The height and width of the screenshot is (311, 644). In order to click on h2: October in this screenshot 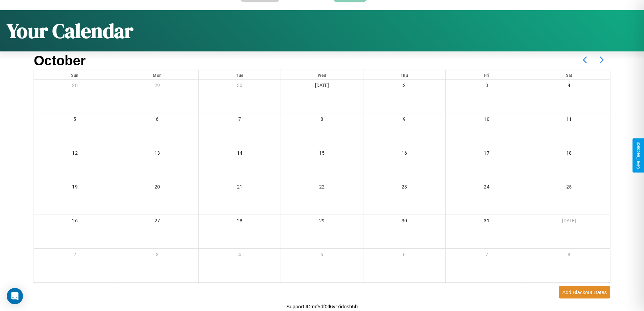, I will do `click(60, 61)`.